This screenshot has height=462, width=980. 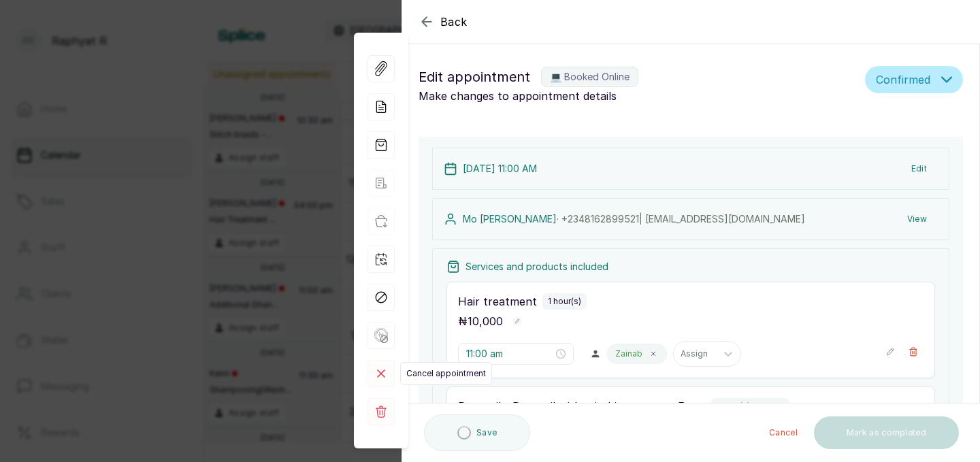 What do you see at coordinates (917, 219) in the screenshot?
I see `button: View` at bounding box center [917, 219].